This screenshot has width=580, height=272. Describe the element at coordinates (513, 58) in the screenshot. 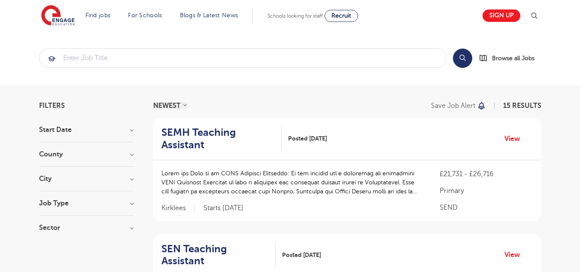

I see `span: Browse all Jobs` at that location.